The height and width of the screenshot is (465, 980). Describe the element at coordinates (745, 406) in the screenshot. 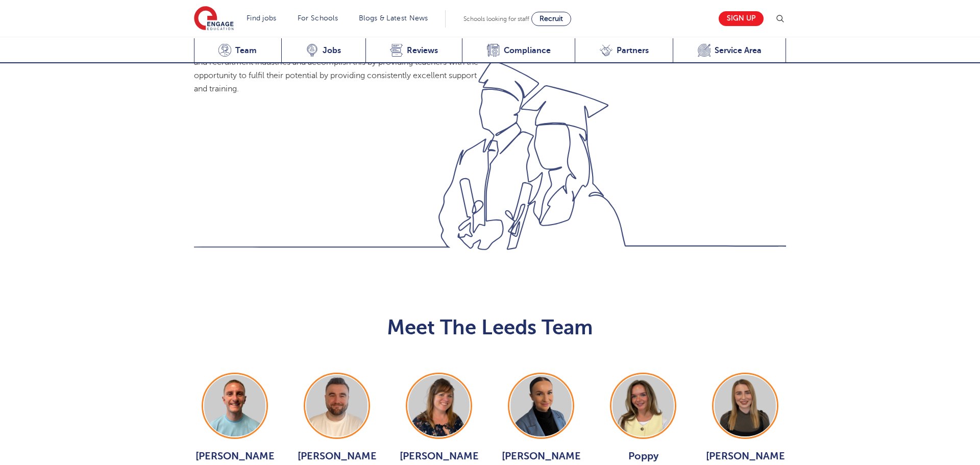

I see `img: Layla McCosker` at that location.